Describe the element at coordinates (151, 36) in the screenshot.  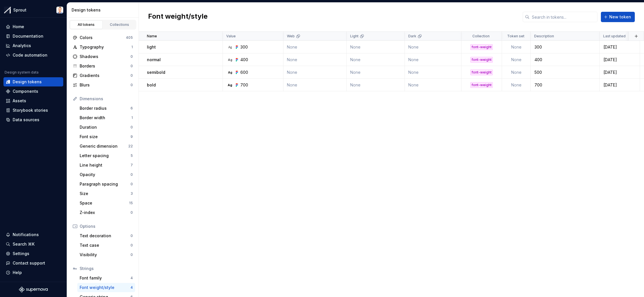
I see `p: Name` at that location.